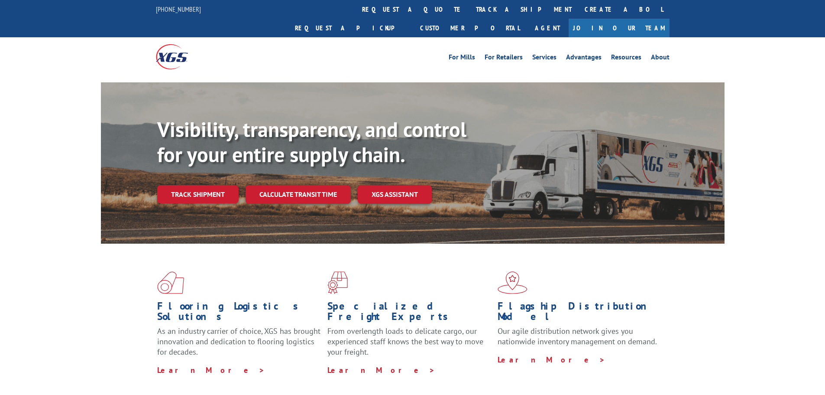  I want to click on a: Services, so click(545, 58).